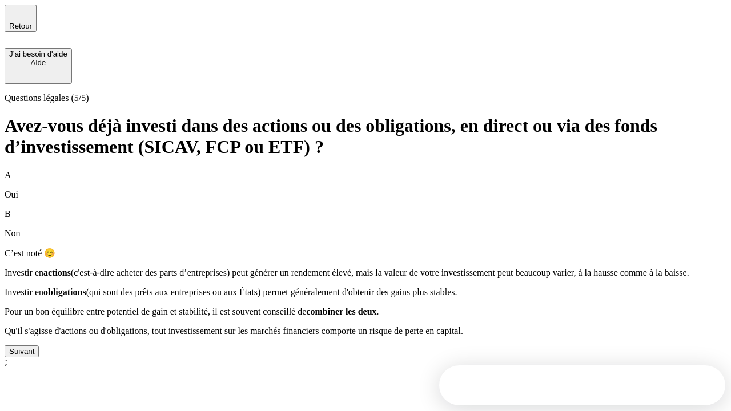  What do you see at coordinates (30, 253) in the screenshot?
I see `span: C’est noté 😊` at bounding box center [30, 253].